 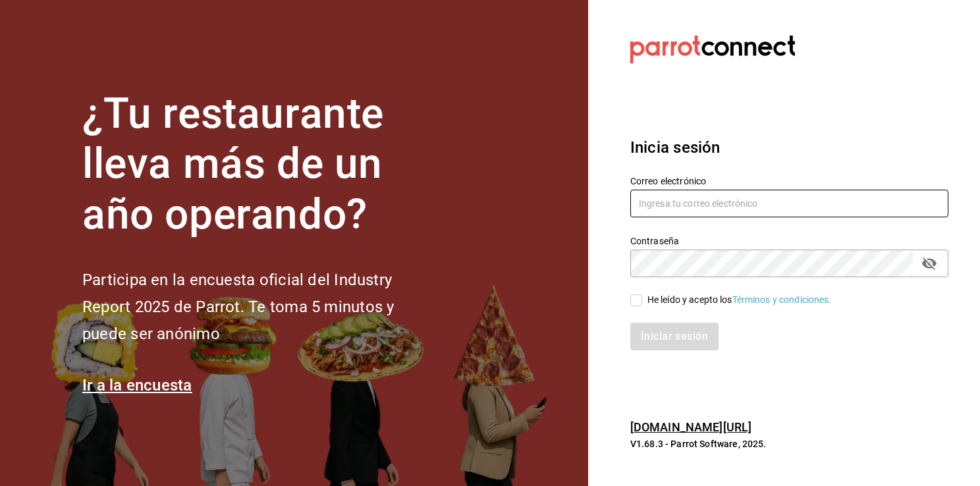 I want to click on label: Contraseña, so click(x=789, y=240).